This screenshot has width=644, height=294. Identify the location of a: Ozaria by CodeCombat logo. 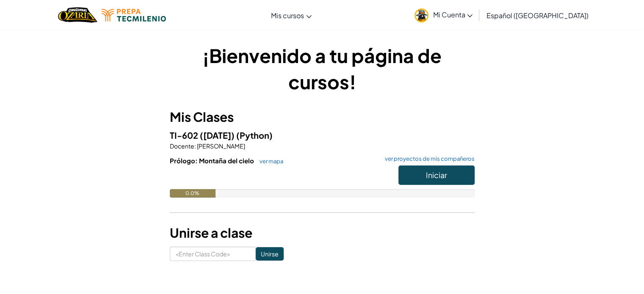
(77, 15).